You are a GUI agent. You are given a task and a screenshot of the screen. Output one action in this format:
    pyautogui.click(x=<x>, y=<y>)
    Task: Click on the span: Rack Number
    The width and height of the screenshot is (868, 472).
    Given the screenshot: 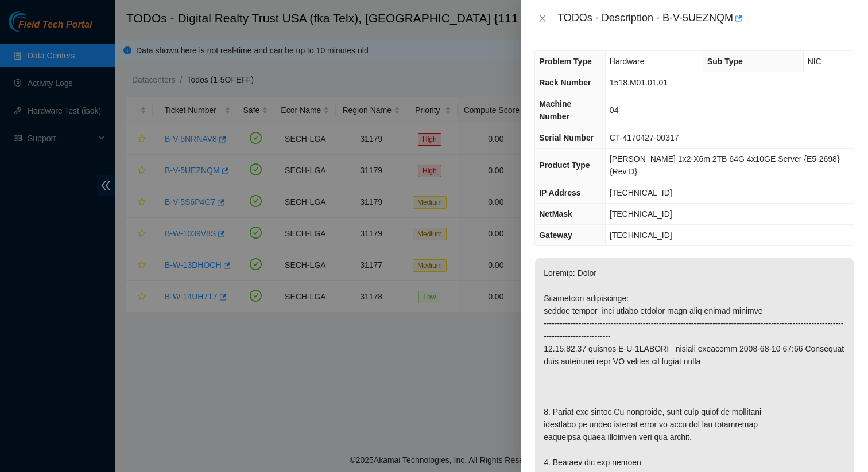 What is the action you would take?
    pyautogui.click(x=565, y=83)
    